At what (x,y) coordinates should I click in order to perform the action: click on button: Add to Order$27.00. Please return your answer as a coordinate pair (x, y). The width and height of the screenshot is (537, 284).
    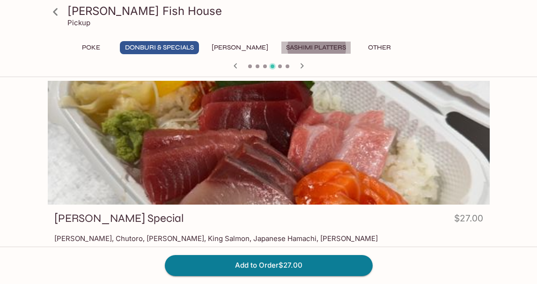
    Looking at the image, I should click on (269, 266).